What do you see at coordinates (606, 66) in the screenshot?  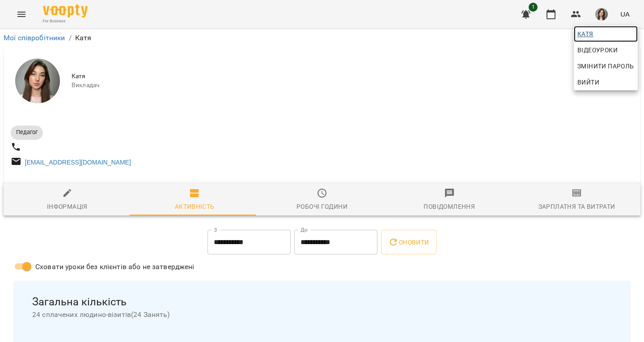 I see `a: Змінити пароль` at bounding box center [606, 66].